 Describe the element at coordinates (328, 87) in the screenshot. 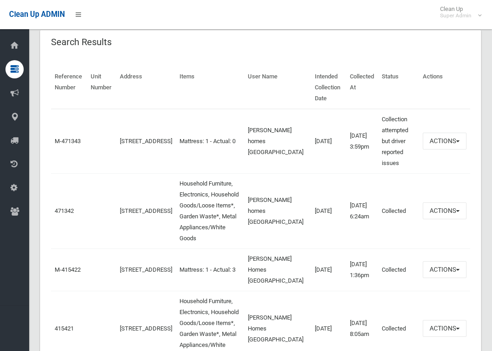

I see `th: Intended Collection Date` at that location.